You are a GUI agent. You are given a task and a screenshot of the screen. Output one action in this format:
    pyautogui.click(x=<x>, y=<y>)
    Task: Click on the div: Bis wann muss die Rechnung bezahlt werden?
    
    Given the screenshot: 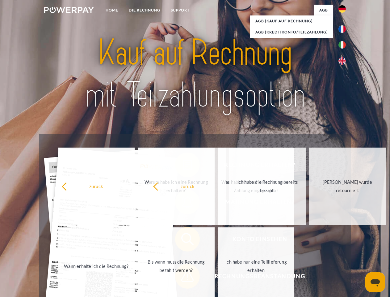 What is the action you would take?
    pyautogui.click(x=176, y=266)
    